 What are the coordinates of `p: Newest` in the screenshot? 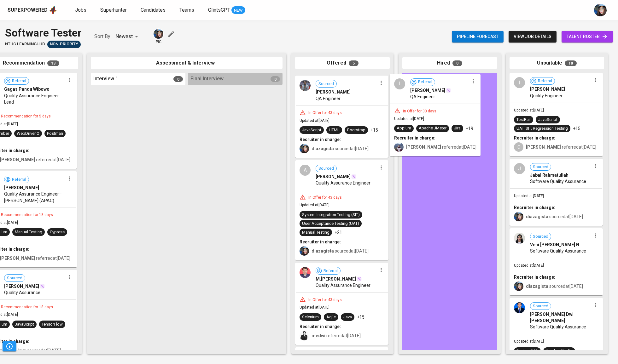 It's located at (124, 36).